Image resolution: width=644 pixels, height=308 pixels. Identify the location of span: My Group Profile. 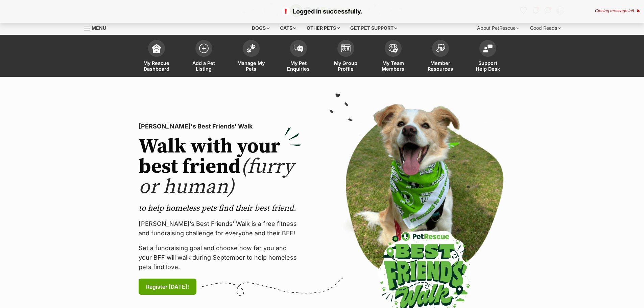
(346, 66).